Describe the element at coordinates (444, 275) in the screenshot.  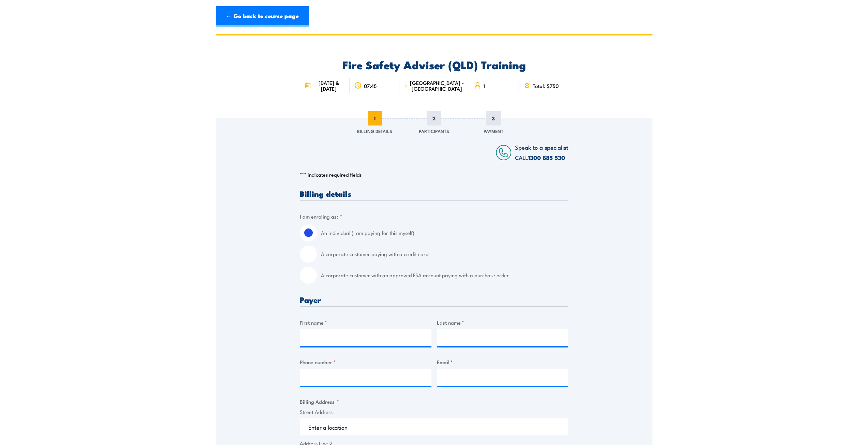
I see `label: A corporate customer with an approved FSA account paying with a purchase order` at that location.